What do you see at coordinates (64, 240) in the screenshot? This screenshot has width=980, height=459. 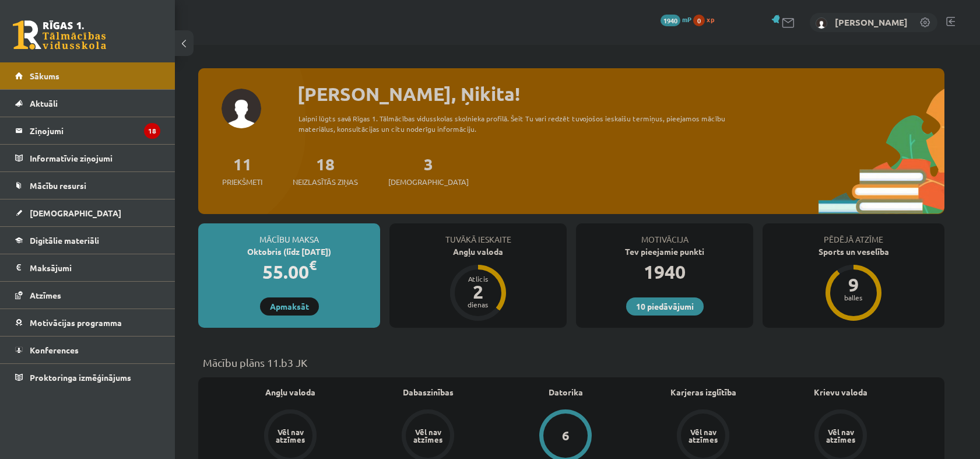 I see `span: Digitālie materiāli` at bounding box center [64, 240].